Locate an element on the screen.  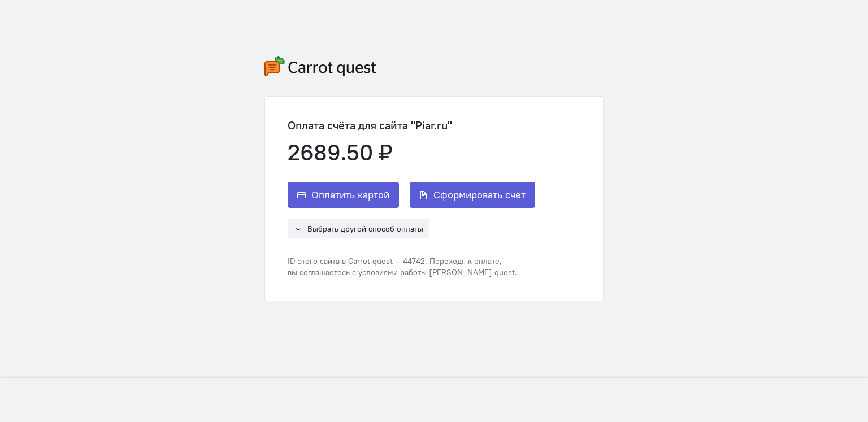
span: Выбрать другой способ оплаты is located at coordinates (365, 229).